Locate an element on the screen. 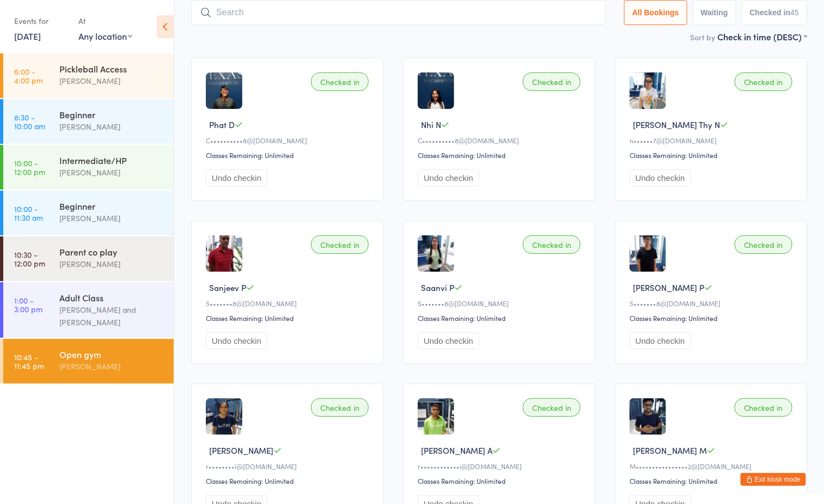 Image resolution: width=824 pixels, height=504 pixels. time: 10:30 - 12:00 pm is located at coordinates (29, 259).